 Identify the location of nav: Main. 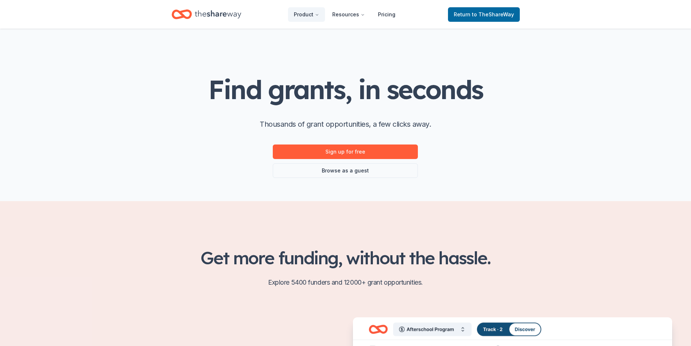
(345, 14).